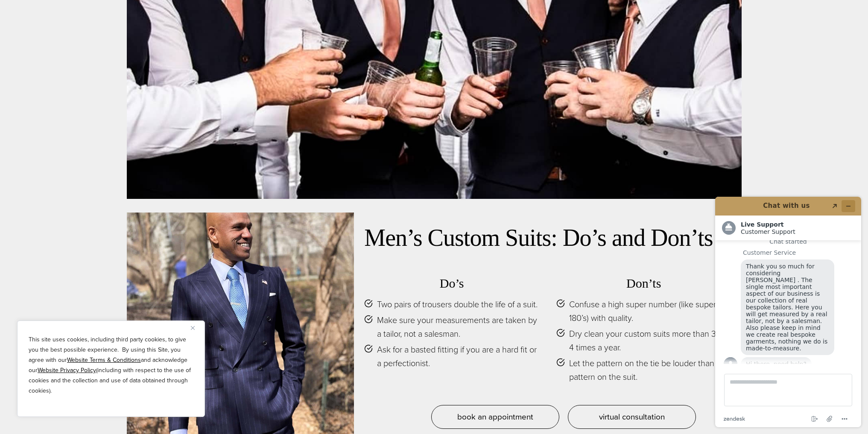 The width and height of the screenshot is (868, 434). Describe the element at coordinates (111, 365) in the screenshot. I see `p: This site uses cookies, including third party cookies, to give you the best possible experience. ...` at that location.